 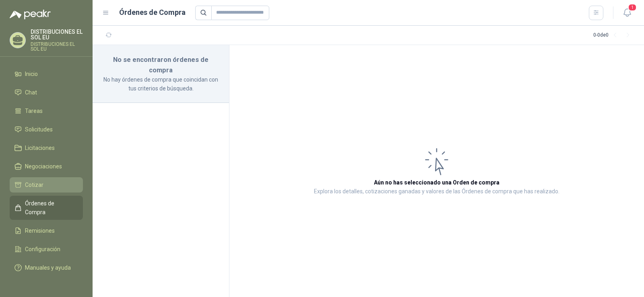 I want to click on a: Manuales y ayuda, so click(x=47, y=268).